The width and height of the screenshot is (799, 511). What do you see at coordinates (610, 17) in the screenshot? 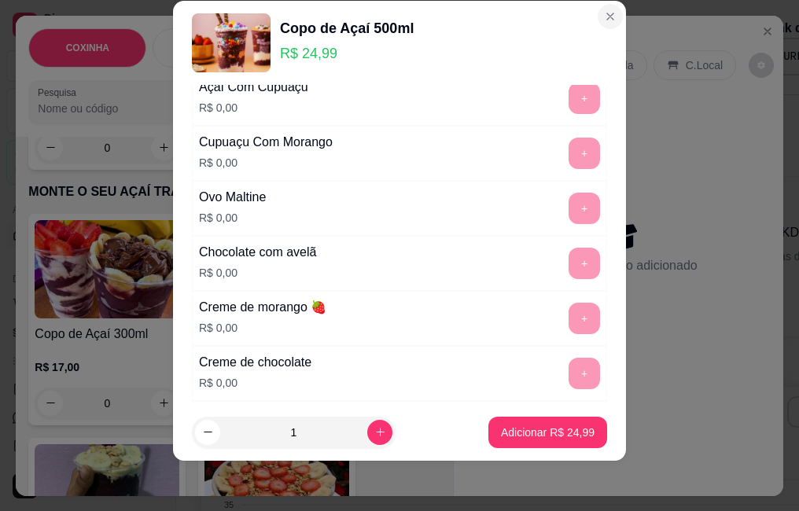
I see `button: Close` at bounding box center [610, 17].